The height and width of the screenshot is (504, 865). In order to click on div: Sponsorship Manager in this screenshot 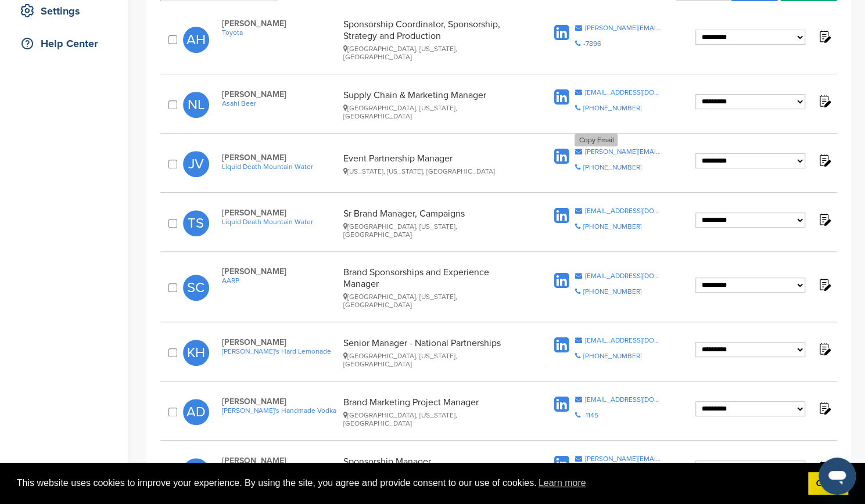, I will do `click(433, 471)`.